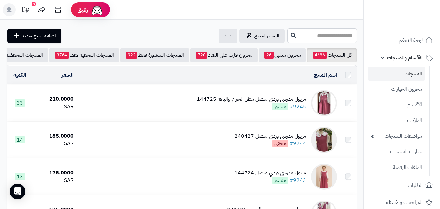  Describe the element at coordinates (270, 172) in the screenshot. I see `div: مريول مدرسي وردي متصل 144724` at that location.